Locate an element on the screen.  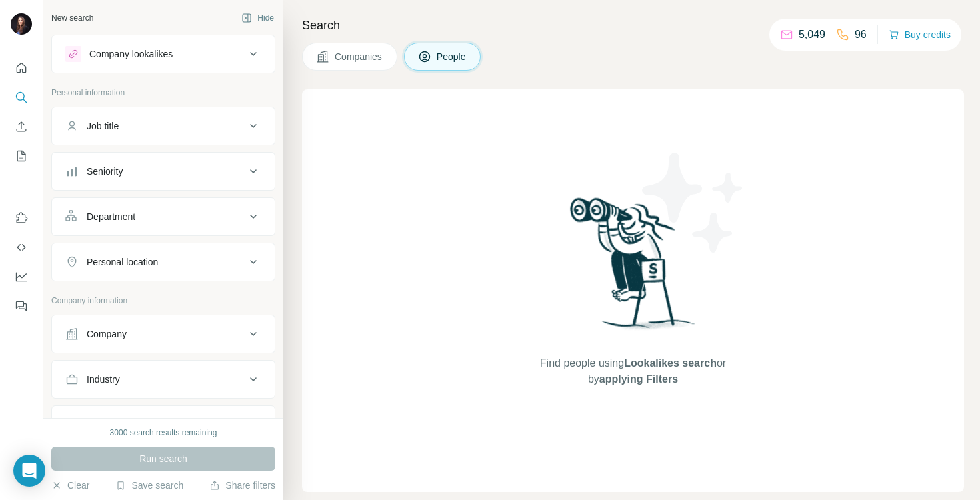
p: 5,049 is located at coordinates (812, 35).